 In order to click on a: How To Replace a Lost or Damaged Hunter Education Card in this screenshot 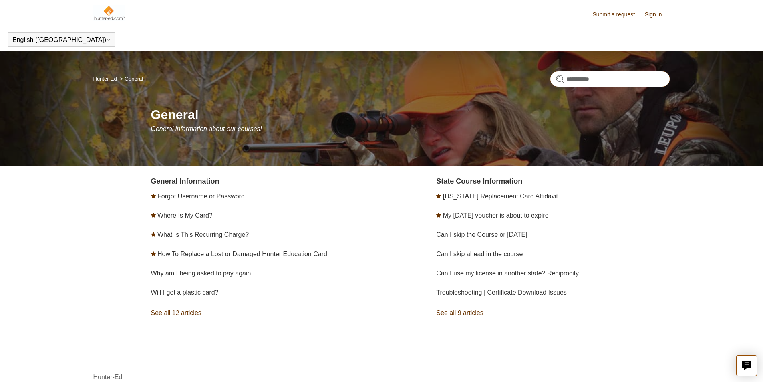, I will do `click(242, 254)`.